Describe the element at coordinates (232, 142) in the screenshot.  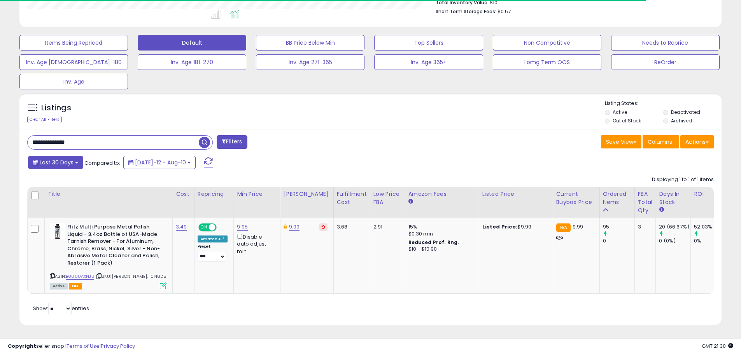
I see `button: Filters` at that location.